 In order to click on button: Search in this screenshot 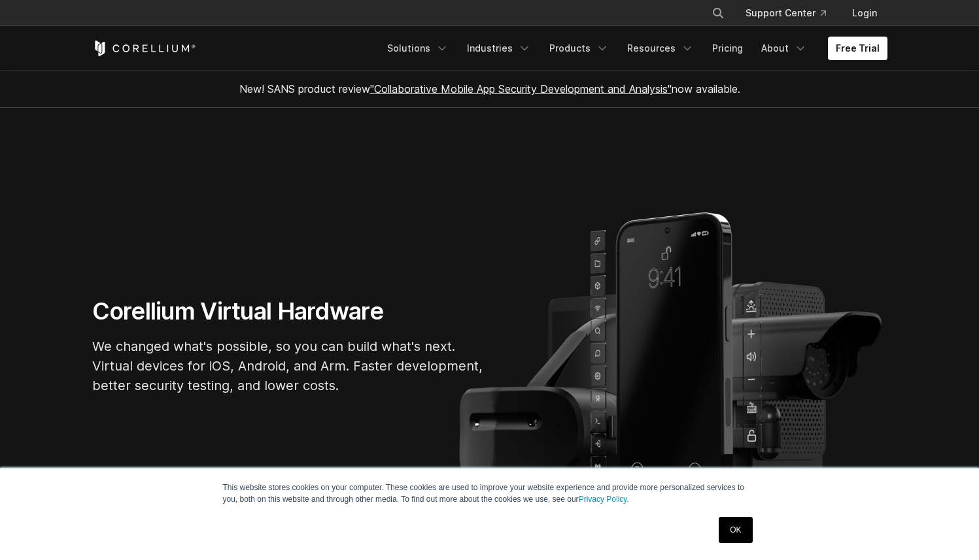, I will do `click(718, 13)`.